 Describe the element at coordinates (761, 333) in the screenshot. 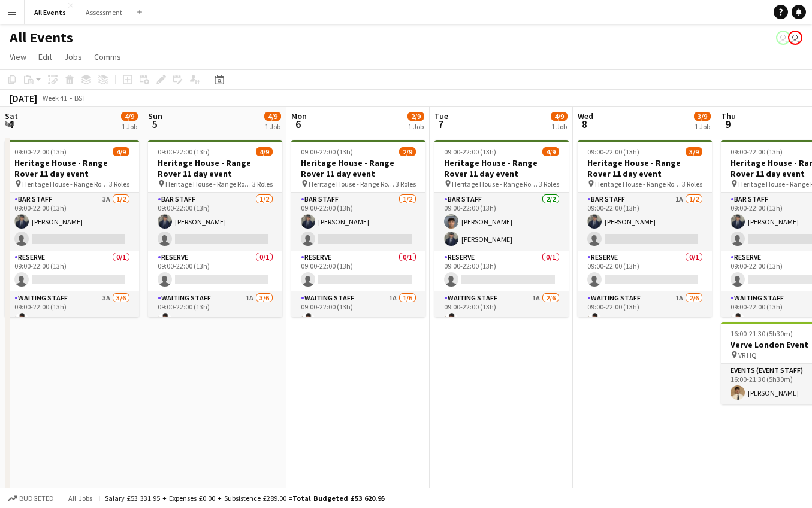

I see `span: 16:00-21:30 (5h30m)` at that location.